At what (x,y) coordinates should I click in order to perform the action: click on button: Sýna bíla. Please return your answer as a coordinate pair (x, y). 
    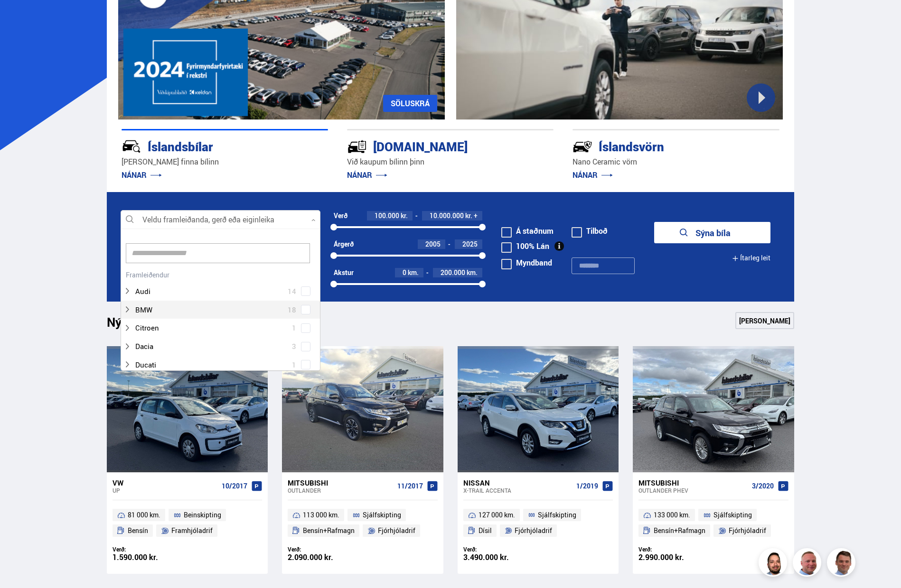
    Looking at the image, I should click on (712, 232).